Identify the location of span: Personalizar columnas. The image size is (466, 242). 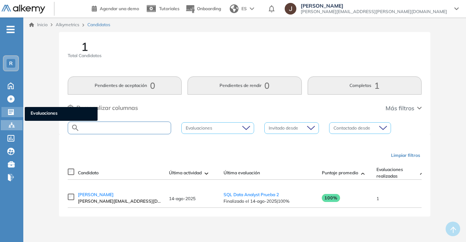
(107, 108).